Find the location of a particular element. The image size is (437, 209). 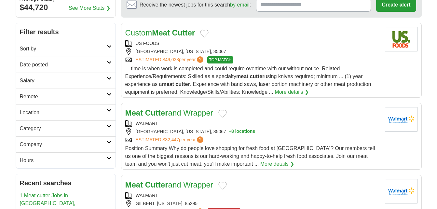

h2: Date posted is located at coordinates (63, 65).